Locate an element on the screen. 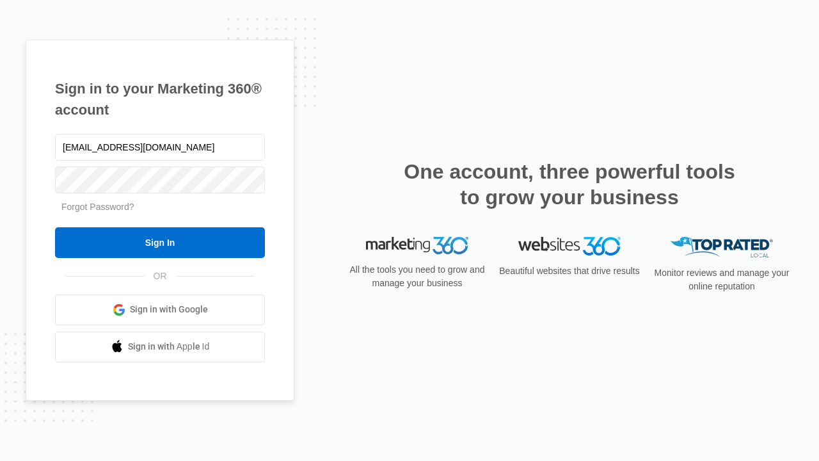 This screenshot has width=819, height=461. a: Forgot Password? is located at coordinates (98, 207).